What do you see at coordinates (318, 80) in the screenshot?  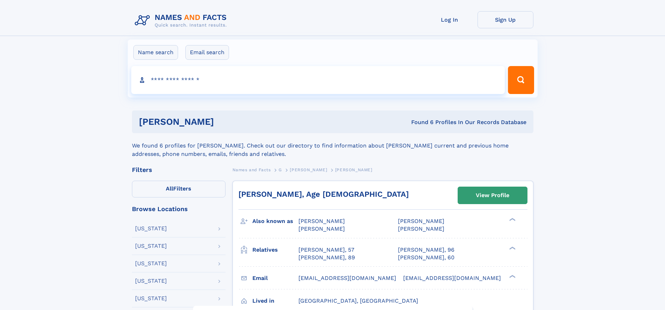 I see `input: search input` at bounding box center [318, 80].